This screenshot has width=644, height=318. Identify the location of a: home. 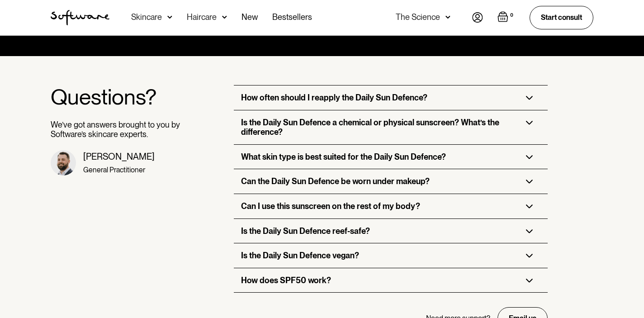
(80, 18).